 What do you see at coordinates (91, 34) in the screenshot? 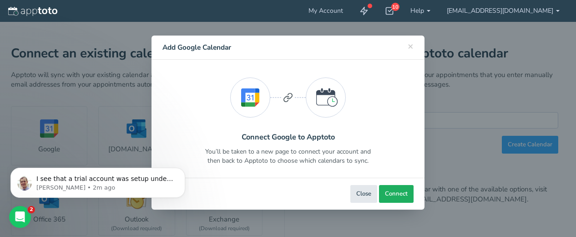
I see `div: message notification from Michael, 2m ago. I see that a trial account was setup under jcbrooke121...` at bounding box center [91, 34].